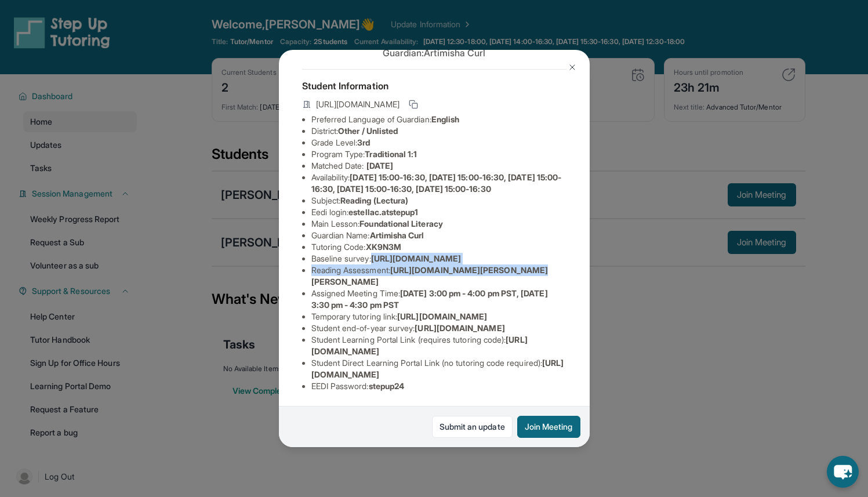  What do you see at coordinates (383, 211) in the screenshot?
I see `span: estellac.atstepup1` at bounding box center [383, 211].